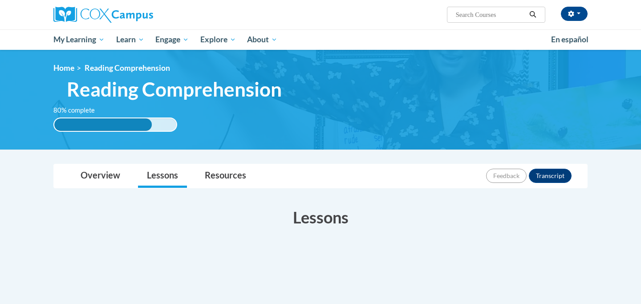 The height and width of the screenshot is (304, 641). What do you see at coordinates (79, 40) in the screenshot?
I see `a: My Learning` at bounding box center [79, 40].